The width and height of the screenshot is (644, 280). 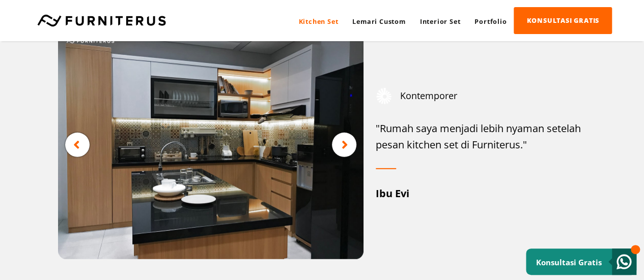 I want to click on a: Lemari Custom, so click(x=379, y=21).